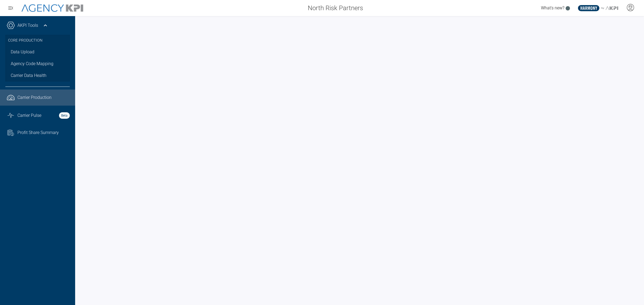  I want to click on span: Carrier Data Health, so click(29, 76).